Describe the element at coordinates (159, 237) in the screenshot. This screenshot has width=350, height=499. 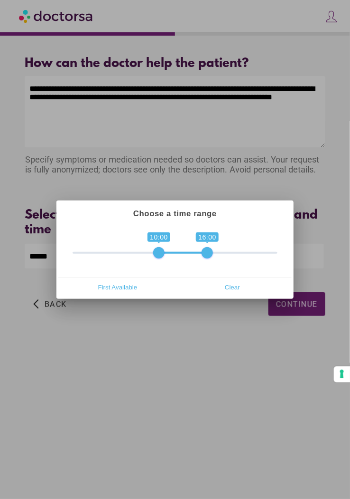
I see `span: 10:00` at that location.